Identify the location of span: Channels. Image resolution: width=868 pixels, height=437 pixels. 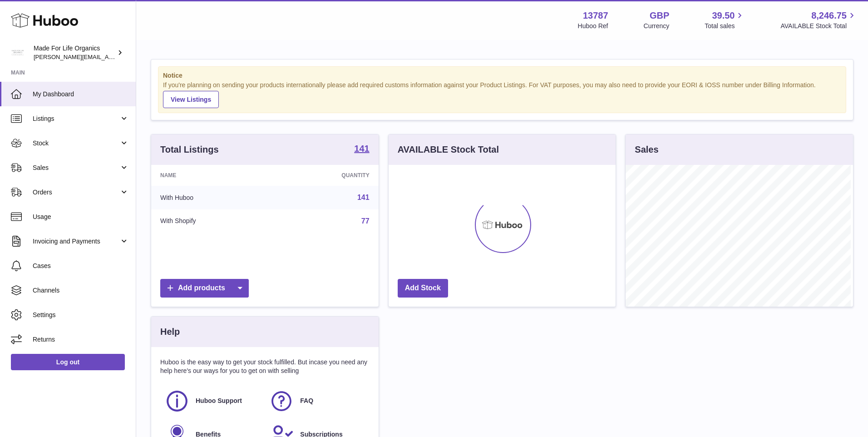
(81, 290).